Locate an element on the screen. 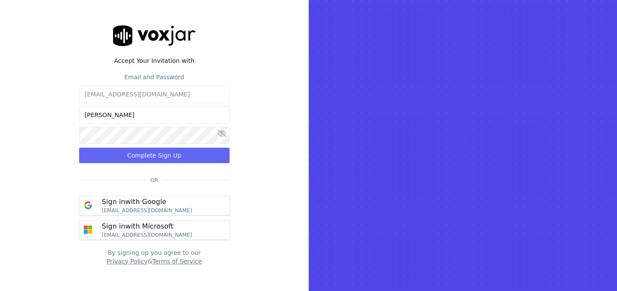 Image resolution: width=617 pixels, height=291 pixels. p: Sign in with Google is located at coordinates (134, 202).